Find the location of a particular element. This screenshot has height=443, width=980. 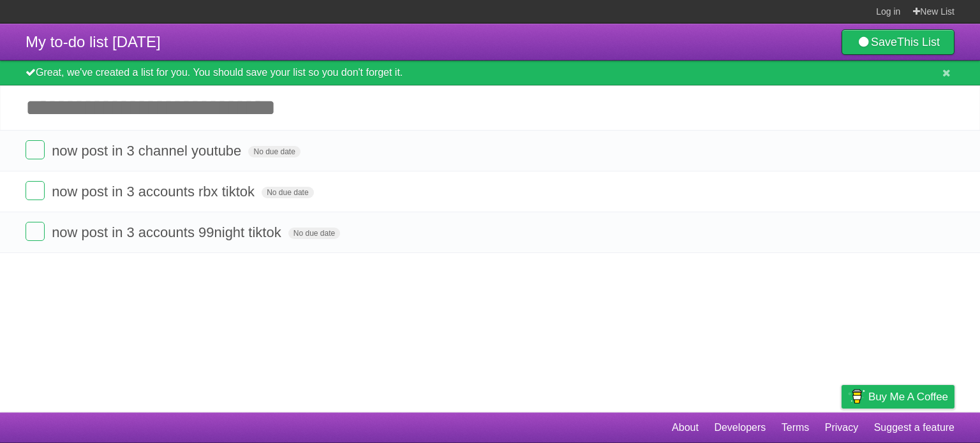

a: Buy me a coffee is located at coordinates (897, 397).